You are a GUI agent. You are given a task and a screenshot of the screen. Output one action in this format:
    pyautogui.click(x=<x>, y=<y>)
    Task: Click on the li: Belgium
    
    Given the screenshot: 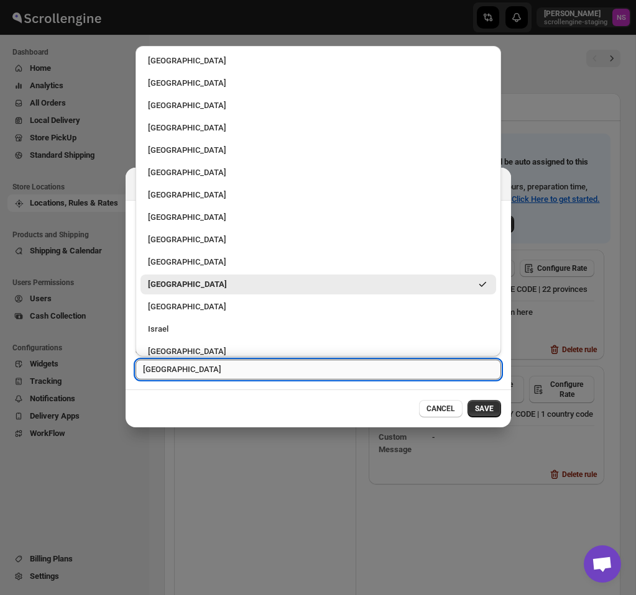 What is the action you would take?
    pyautogui.click(x=318, y=104)
    